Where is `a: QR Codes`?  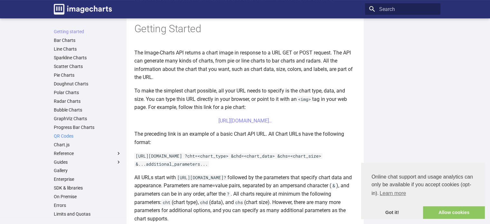
a: QR Codes is located at coordinates (88, 136).